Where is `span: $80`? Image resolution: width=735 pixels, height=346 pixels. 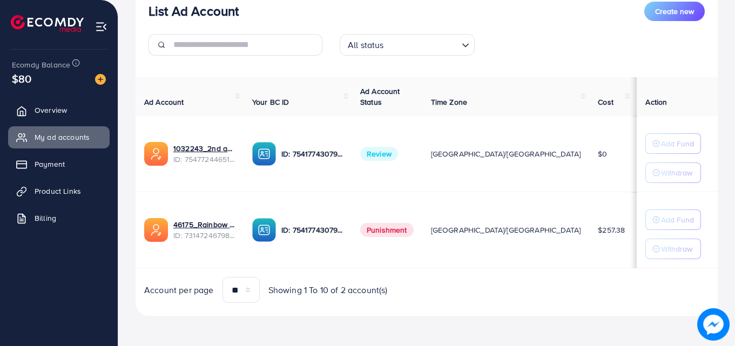
span: $80 is located at coordinates (22, 78).